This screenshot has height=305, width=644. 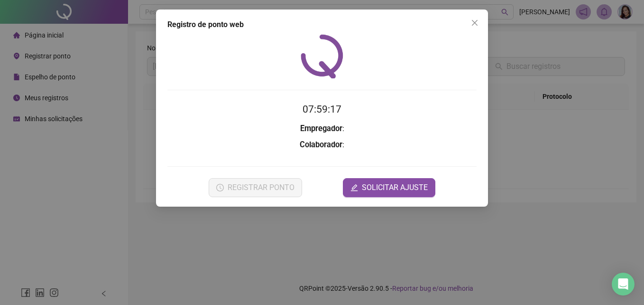 What do you see at coordinates (623, 284) in the screenshot?
I see `div: Open Intercom Messenger` at bounding box center [623, 284].